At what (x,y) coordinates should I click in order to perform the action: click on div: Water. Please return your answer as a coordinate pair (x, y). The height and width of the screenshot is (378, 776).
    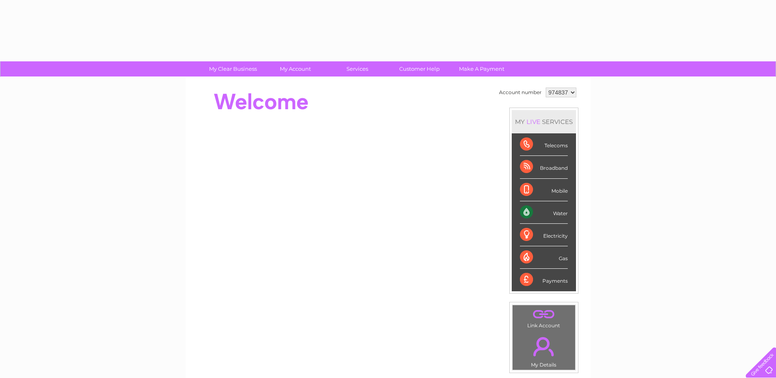
    Looking at the image, I should click on (544, 212).